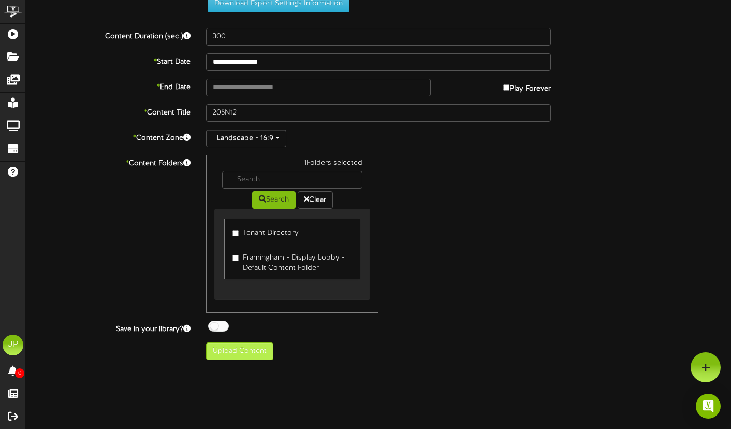 The image size is (731, 429). I want to click on label: Start Date, so click(108, 60).